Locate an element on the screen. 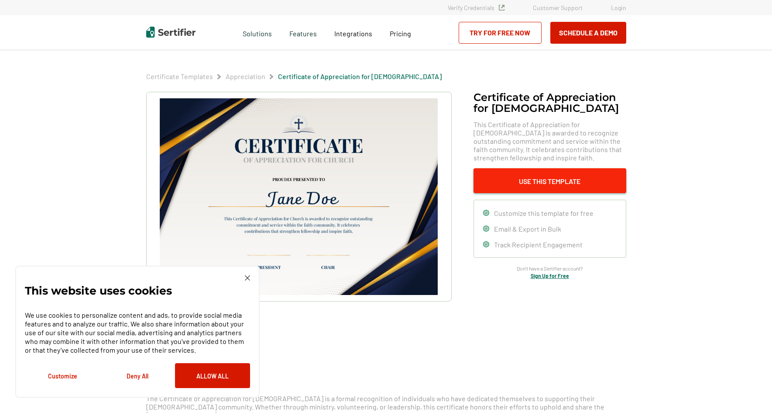 This screenshot has height=413, width=772. span: Appreciation is located at coordinates (245, 76).